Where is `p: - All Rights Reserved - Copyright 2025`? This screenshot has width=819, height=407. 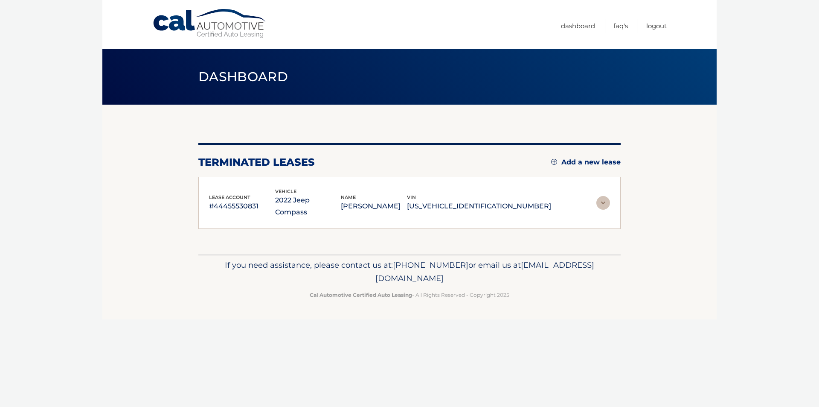 p: - All Rights Reserved - Copyright 2025 is located at coordinates (410, 294).